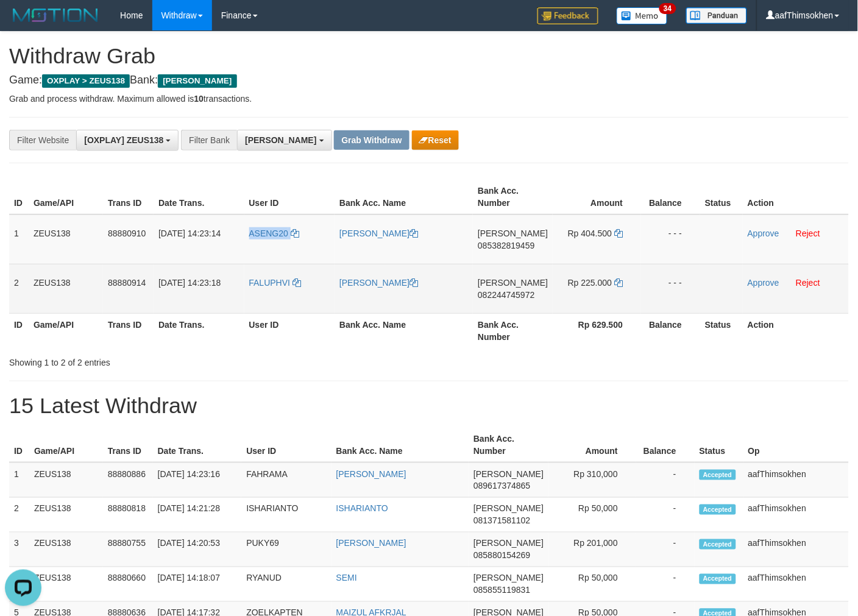  I want to click on span: FALUPHVI, so click(270, 282).